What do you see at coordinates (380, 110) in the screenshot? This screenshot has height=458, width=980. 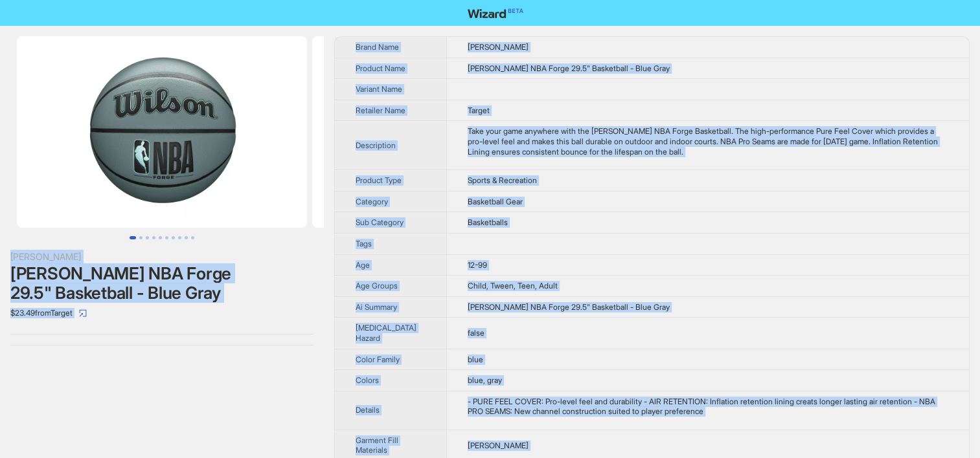 I see `span: Retailer Name` at bounding box center [380, 110].